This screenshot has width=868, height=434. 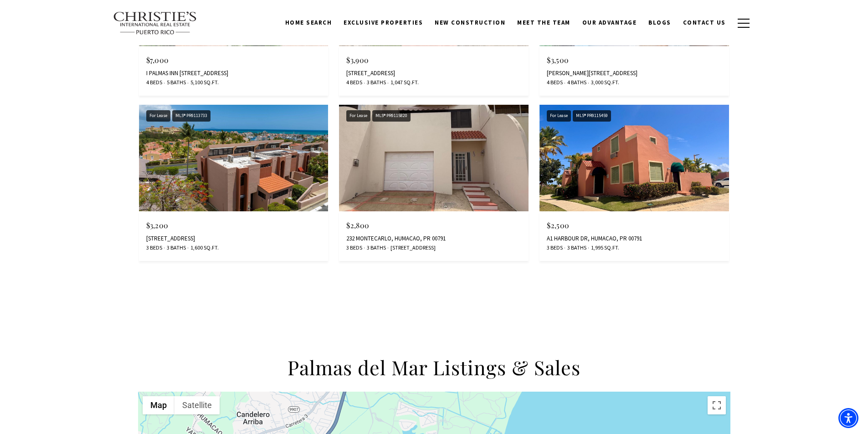 What do you see at coordinates (358, 225) in the screenshot?
I see `span: $2,800` at bounding box center [358, 225].